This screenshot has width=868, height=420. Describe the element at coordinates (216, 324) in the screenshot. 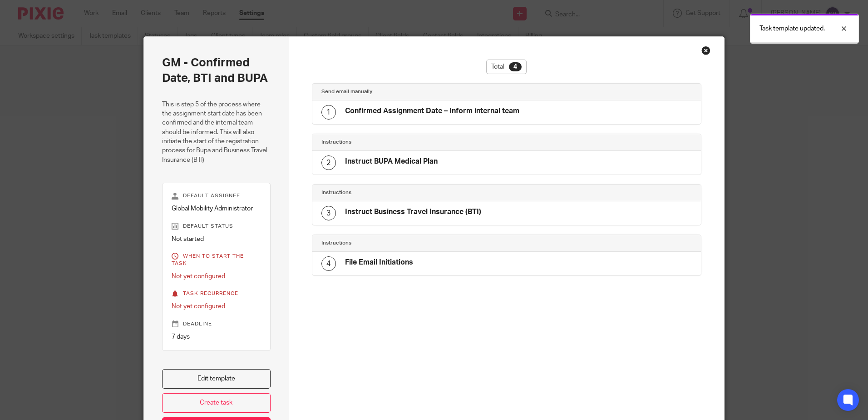

I see `p: Deadline` at that location.